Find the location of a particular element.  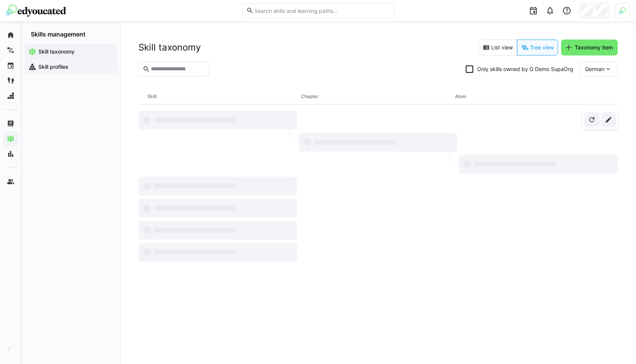

h2: Skill taxonomy is located at coordinates (170, 48).